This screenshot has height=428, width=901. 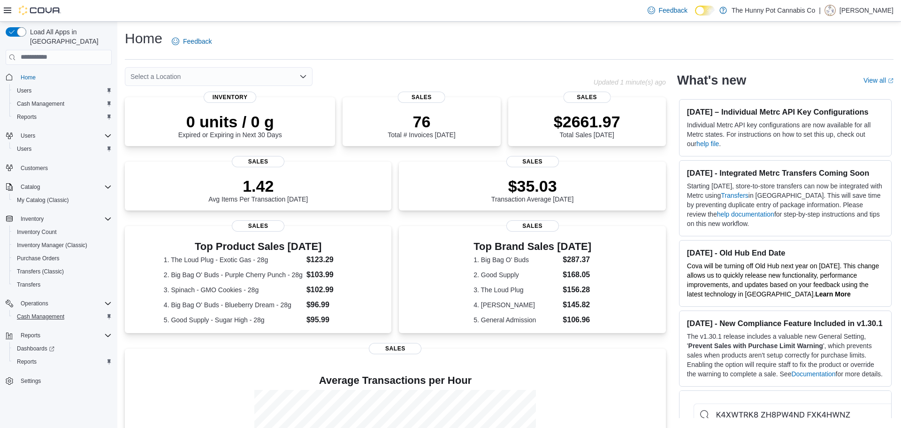 I want to click on button: Inventory Count, so click(x=62, y=232).